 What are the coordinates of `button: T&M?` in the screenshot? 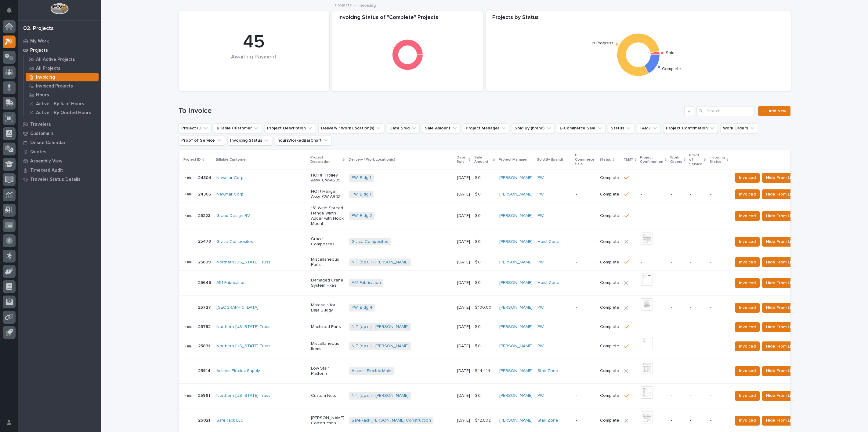 It's located at (649, 128).